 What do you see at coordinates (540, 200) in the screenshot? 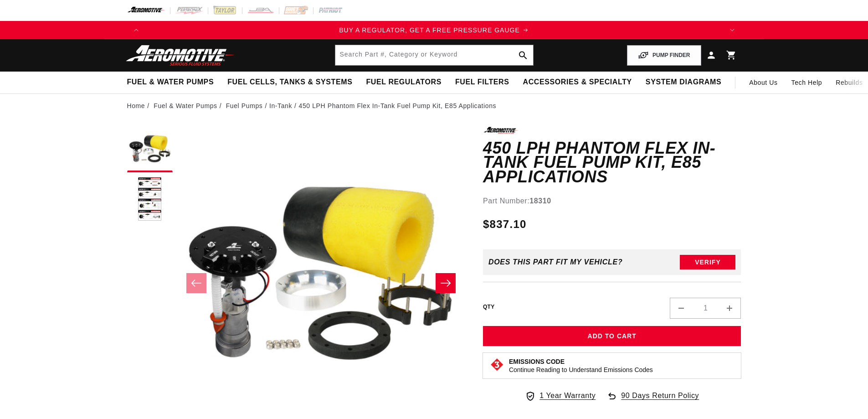
I see `strong: 18310` at bounding box center [540, 200].